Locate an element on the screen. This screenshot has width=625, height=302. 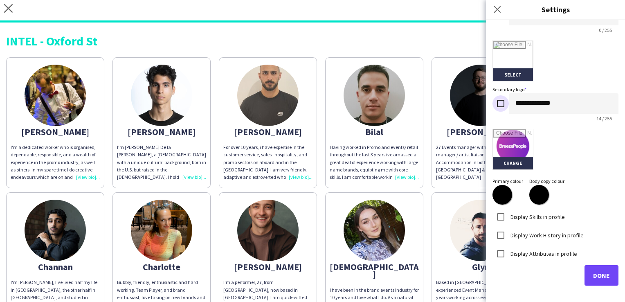
div: Glyn is located at coordinates (481, 267).